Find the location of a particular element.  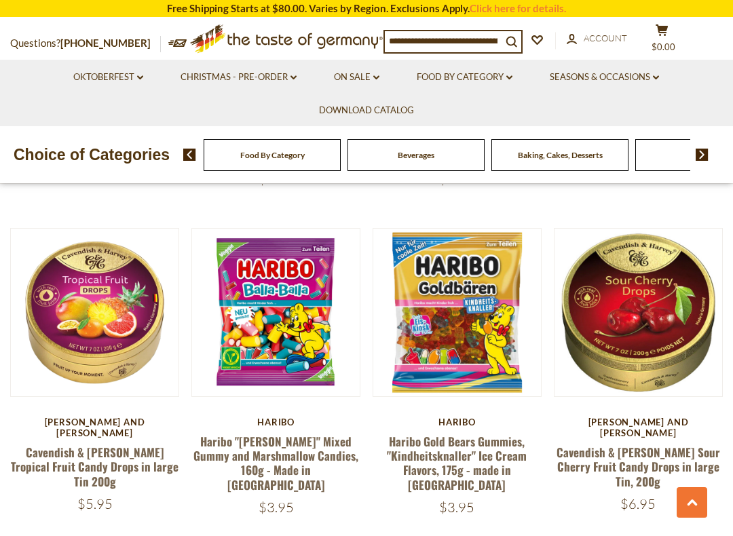

button: $0.00 is located at coordinates (661, 41).